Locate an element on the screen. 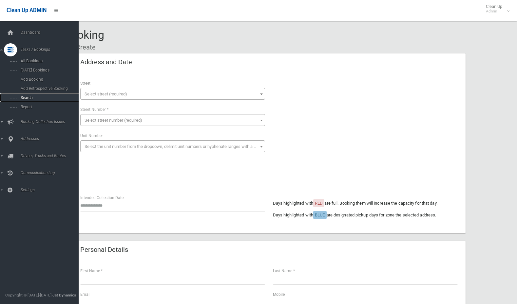 The width and height of the screenshot is (517, 304). span: Select the unit number from the dropdown, delimit unit numbers or hyphenate ranges with a comma is located at coordinates (176, 146).